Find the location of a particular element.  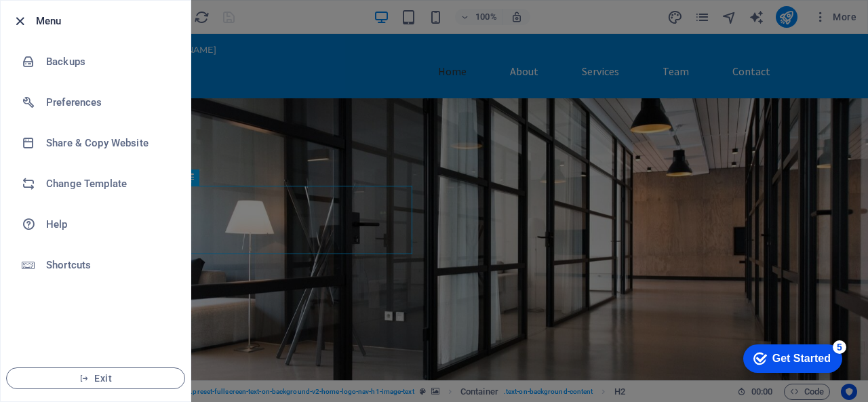

a: Help is located at coordinates (96, 224).